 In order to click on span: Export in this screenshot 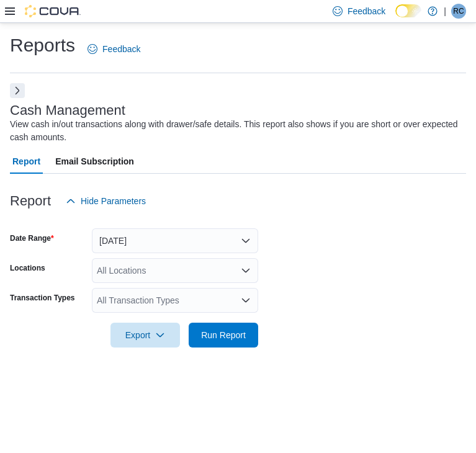, I will do `click(145, 335)`.